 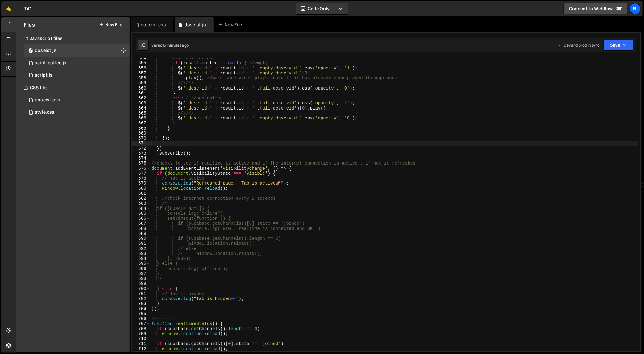 What do you see at coordinates (141, 318) in the screenshot?
I see `div: 706` at bounding box center [141, 318].